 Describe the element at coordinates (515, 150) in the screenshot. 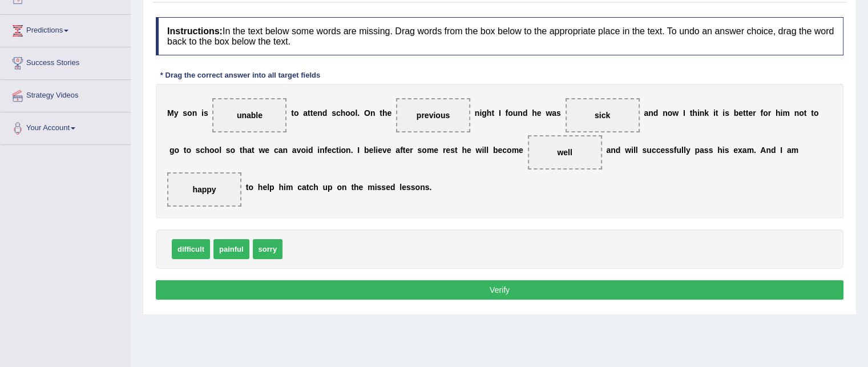

I see `b: m` at that location.